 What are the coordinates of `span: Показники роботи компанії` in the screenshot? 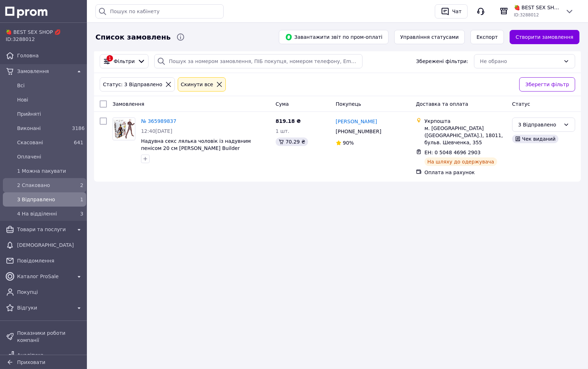 It's located at (50, 336).